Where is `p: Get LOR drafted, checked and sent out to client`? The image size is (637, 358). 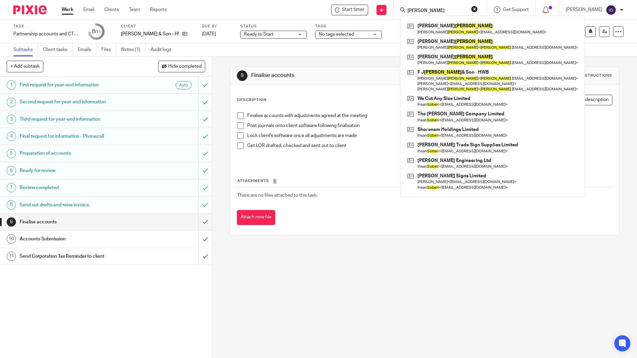 p: Get LOR drafted, checked and sent out to client is located at coordinates (429, 146).